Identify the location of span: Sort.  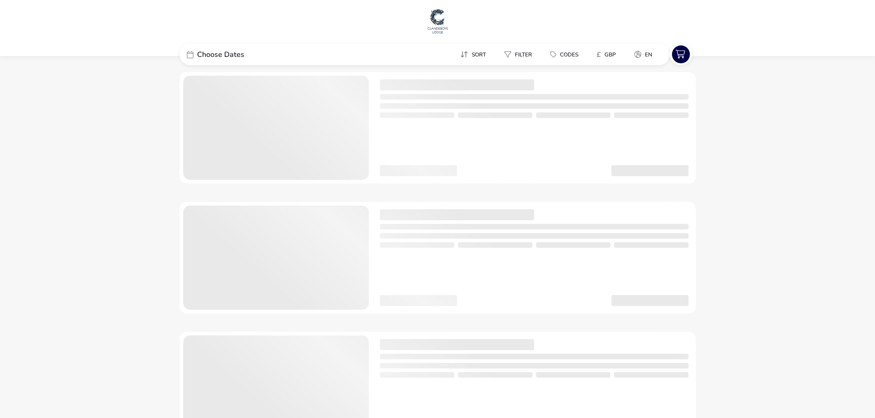
(479, 55).